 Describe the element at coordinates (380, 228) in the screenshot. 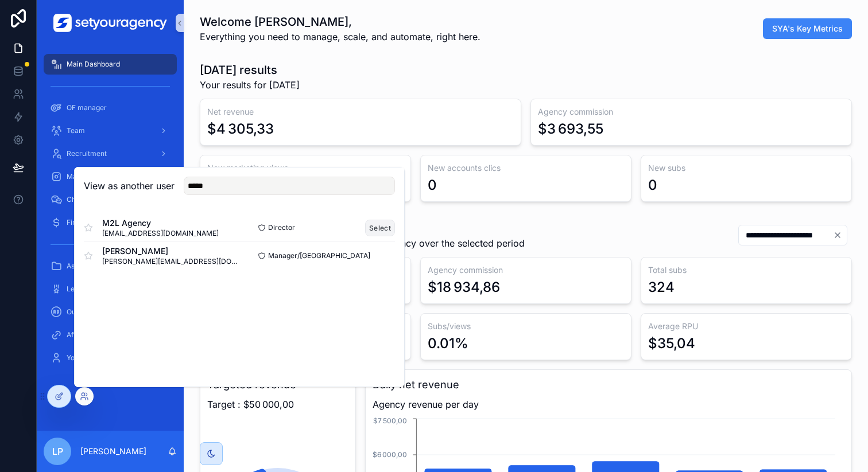

I see `button: Select` at that location.